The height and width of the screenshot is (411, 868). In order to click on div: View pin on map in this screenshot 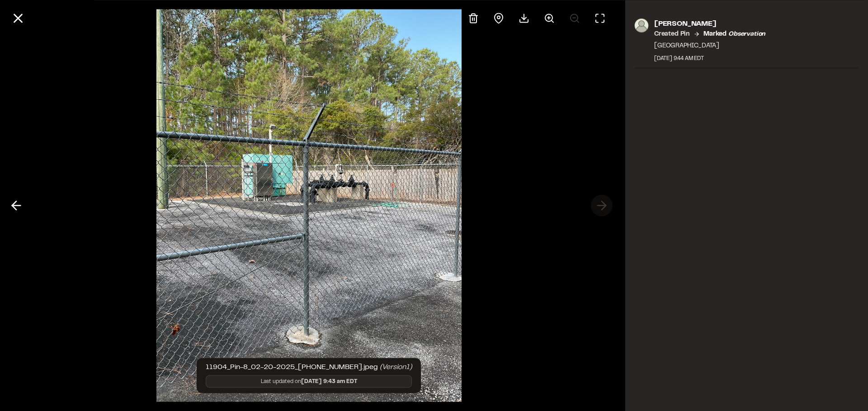, I will do `click(498, 18)`.